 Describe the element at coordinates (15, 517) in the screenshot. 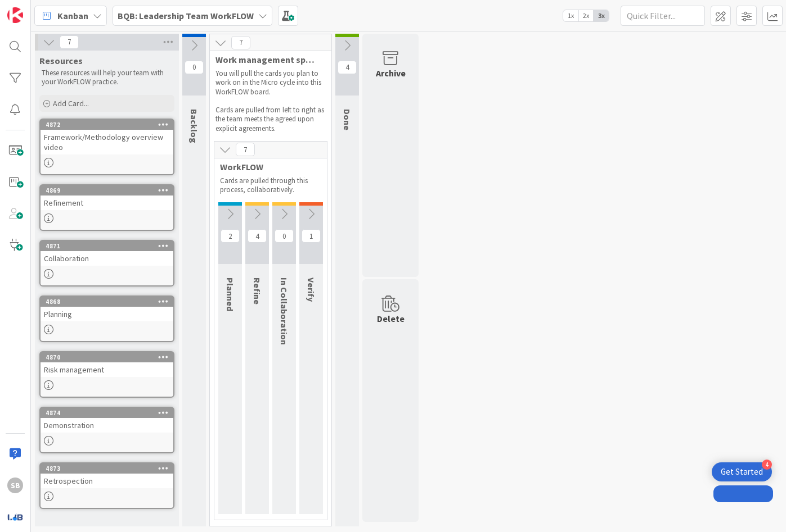

I see `img: avatar` at that location.